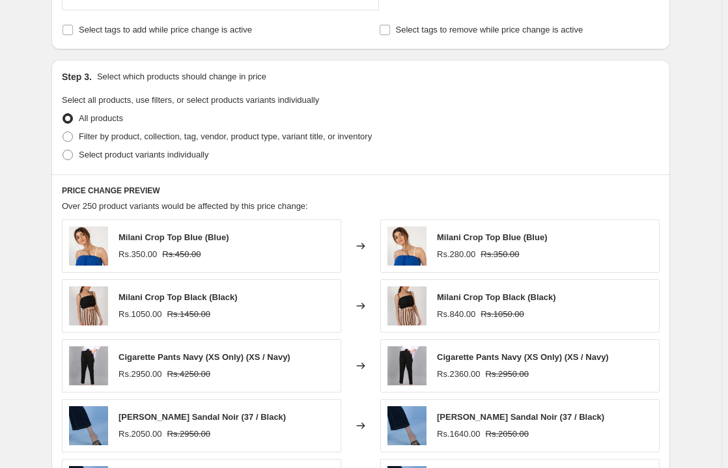 The width and height of the screenshot is (728, 468). Describe the element at coordinates (181, 254) in the screenshot. I see `span: Rs.450.00` at that location.